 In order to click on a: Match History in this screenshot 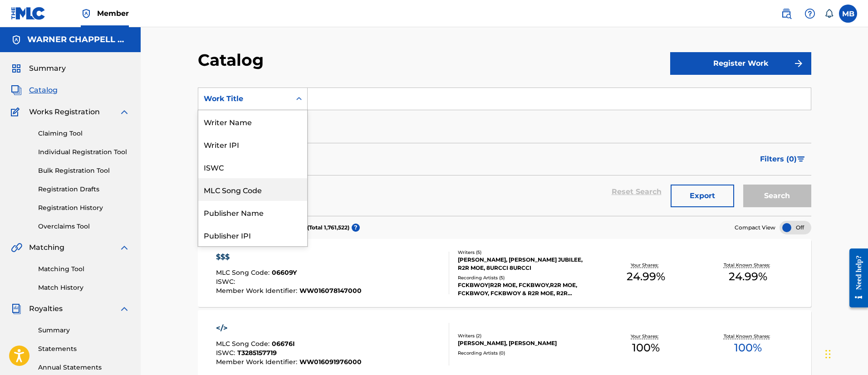, I will do `click(84, 288)`.